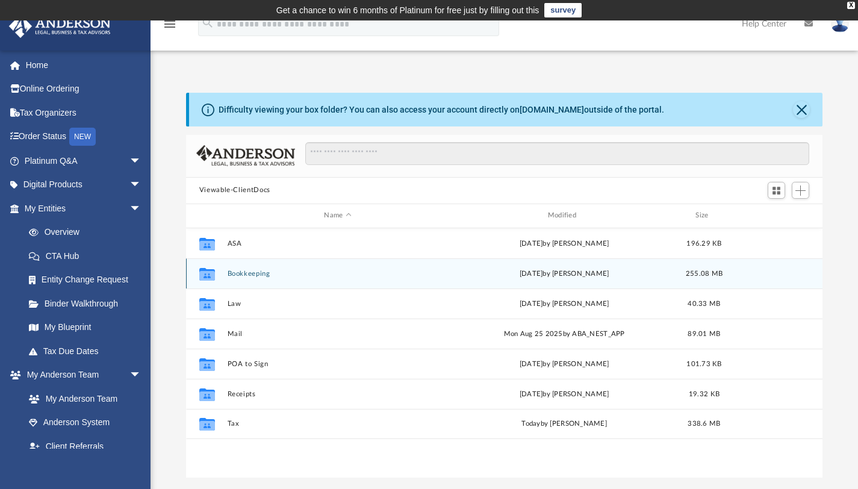 This screenshot has height=489, width=858. Describe the element at coordinates (840, 23) in the screenshot. I see `img: User Pic` at that location.